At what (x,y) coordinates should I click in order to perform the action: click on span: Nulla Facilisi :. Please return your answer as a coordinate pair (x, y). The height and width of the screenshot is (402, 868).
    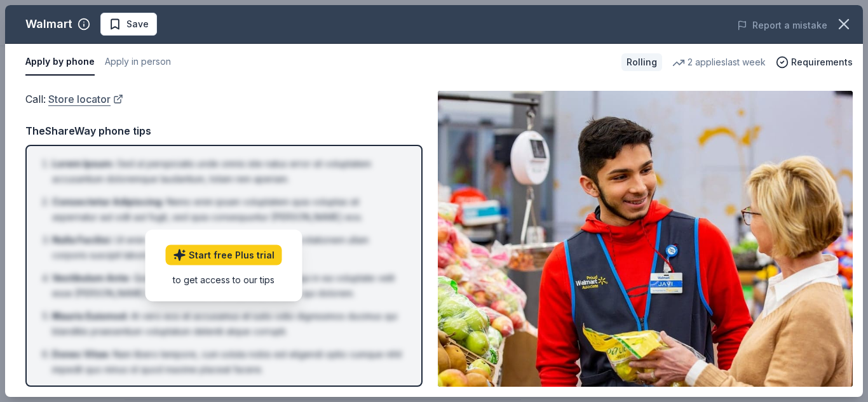
    Looking at the image, I should click on (82, 240).